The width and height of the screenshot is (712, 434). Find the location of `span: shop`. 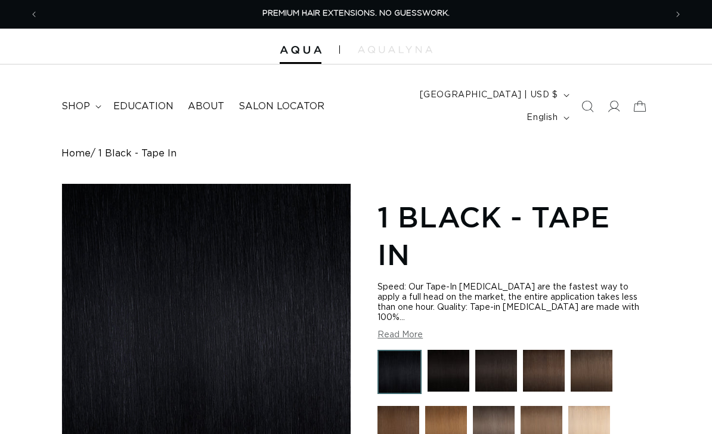

span: shop is located at coordinates (76, 106).